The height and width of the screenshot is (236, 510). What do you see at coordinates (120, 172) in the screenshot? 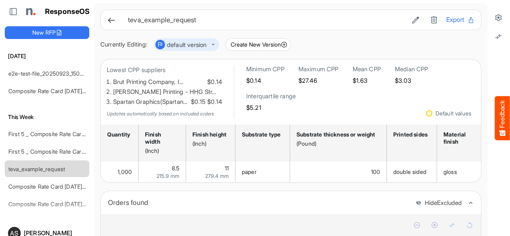
I see `td: 1000 is template cell Column Header httpsnorthellcomontologiesmapping-rulesorderhasquantity` at bounding box center [120, 172].